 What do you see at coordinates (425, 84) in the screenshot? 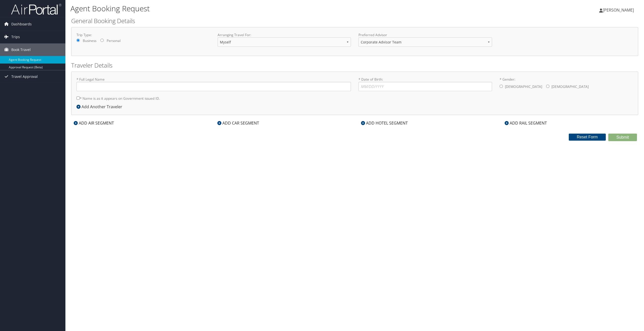
I see `label: * Date of Birth:` at bounding box center [425, 84].